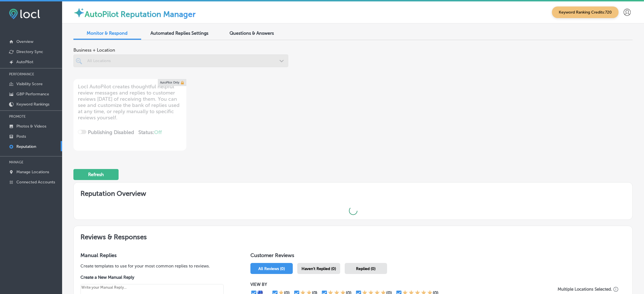 Image resolution: width=644 pixels, height=294 pixels. Describe the element at coordinates (179, 33) in the screenshot. I see `span: Automated Replies Settings` at that location.